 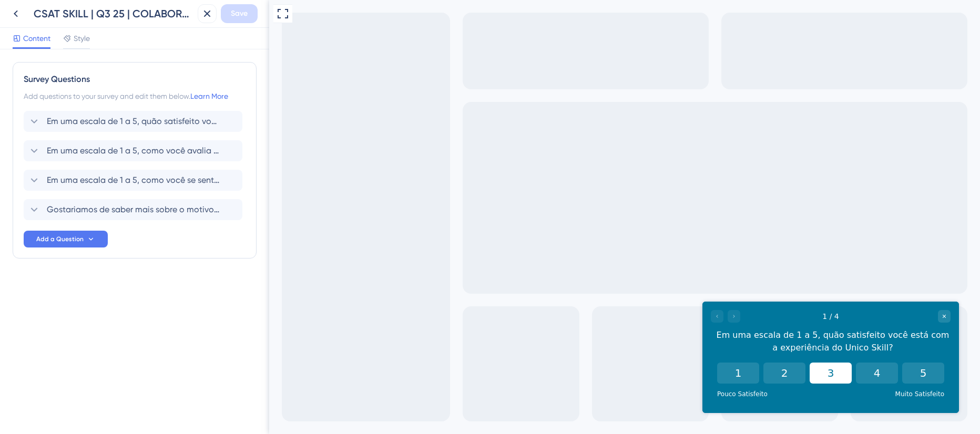 What do you see at coordinates (37, 38) in the screenshot?
I see `span: Content` at bounding box center [37, 38].